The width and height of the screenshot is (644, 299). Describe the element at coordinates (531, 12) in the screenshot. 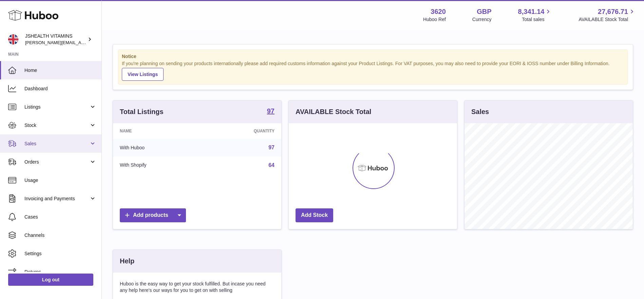

I see `span: 8,341.14` at that location.